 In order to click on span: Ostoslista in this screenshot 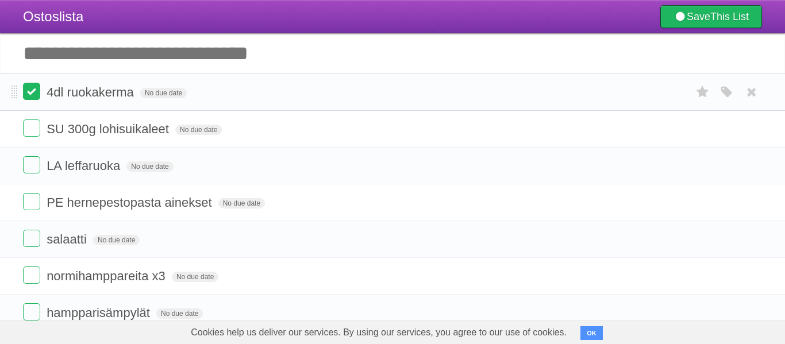, I will do `click(53, 16)`.